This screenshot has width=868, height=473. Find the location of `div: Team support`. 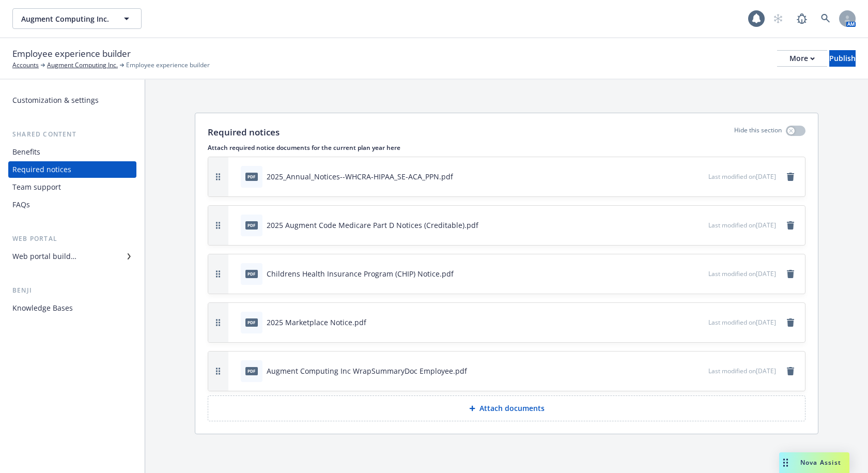

div: Team support is located at coordinates (37, 187).